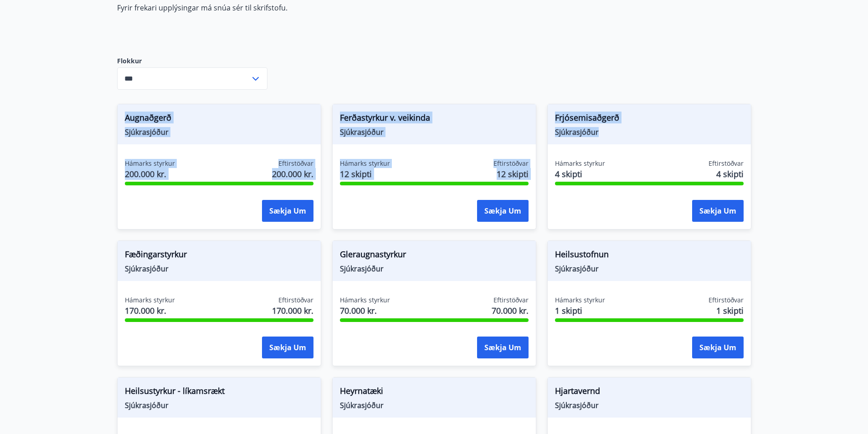  Describe the element at coordinates (434, 119) in the screenshot. I see `span: Ferðastyrkur v. veikinda` at that location.